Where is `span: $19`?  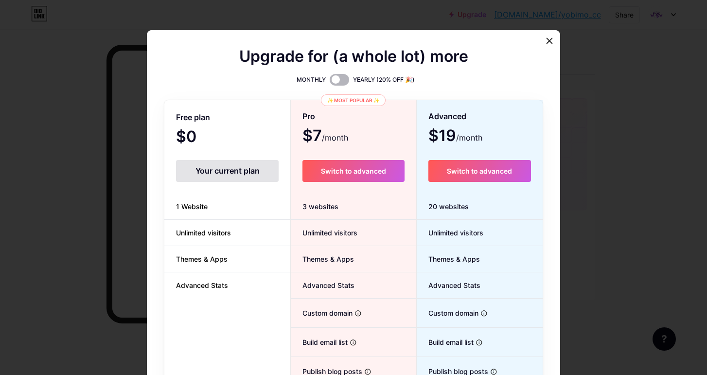
span: $19 is located at coordinates (455, 137).